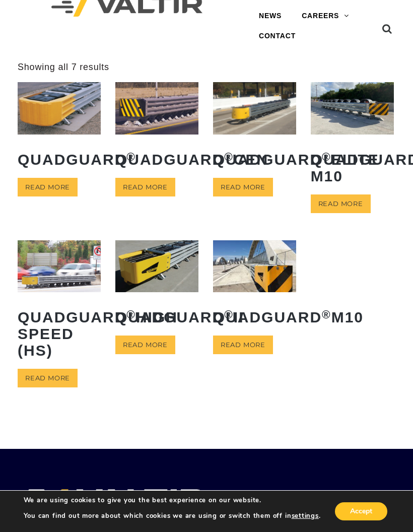 The image size is (413, 532). I want to click on a: QuadGuard®, so click(59, 128).